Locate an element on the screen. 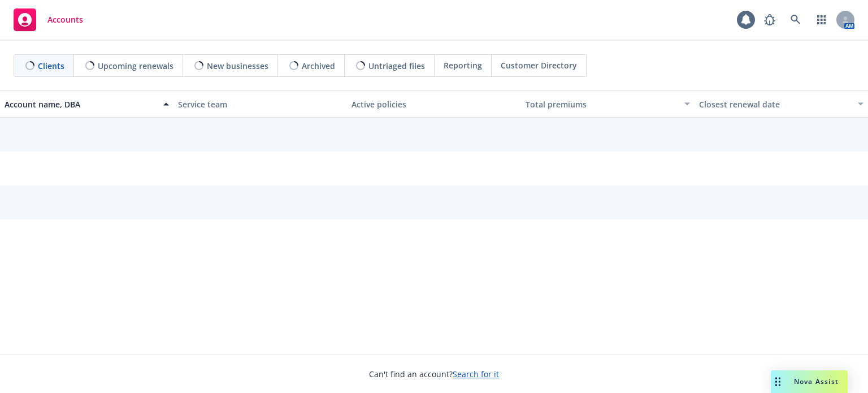 This screenshot has width=868, height=393. div: Service team is located at coordinates (260, 104).